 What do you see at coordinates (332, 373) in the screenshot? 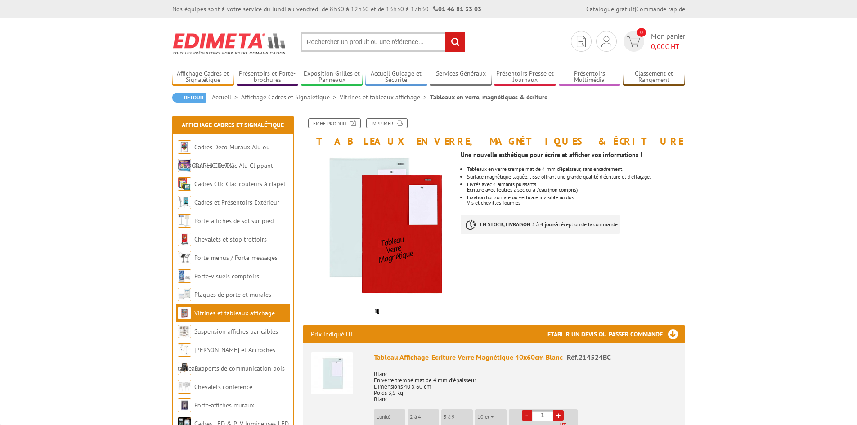
I see `img: Tableau Affichage-Ecriture Verre Magnétique 40x60cm Blanc` at bounding box center [332, 373].